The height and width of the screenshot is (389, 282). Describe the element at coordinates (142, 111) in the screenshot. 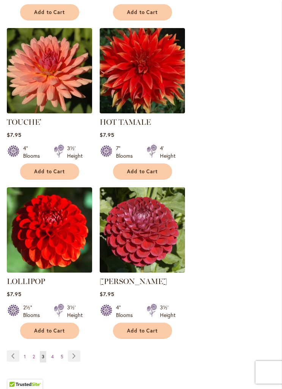

I see `a: Hot Tamale` at that location.